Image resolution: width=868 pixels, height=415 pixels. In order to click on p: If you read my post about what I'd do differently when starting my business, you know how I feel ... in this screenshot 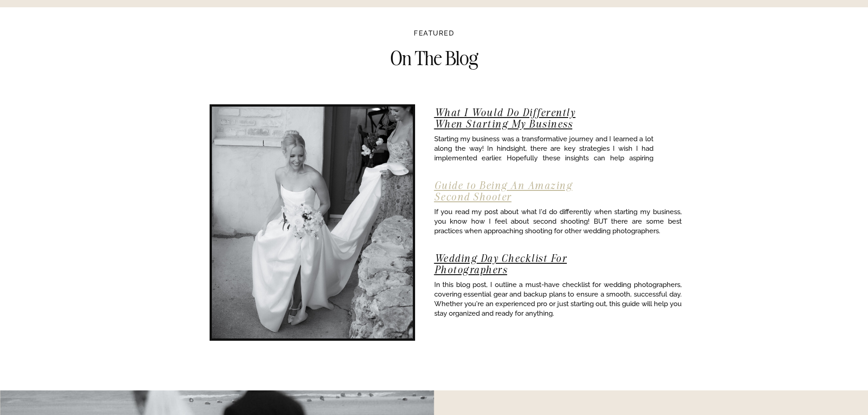, I will do `click(558, 222)`.